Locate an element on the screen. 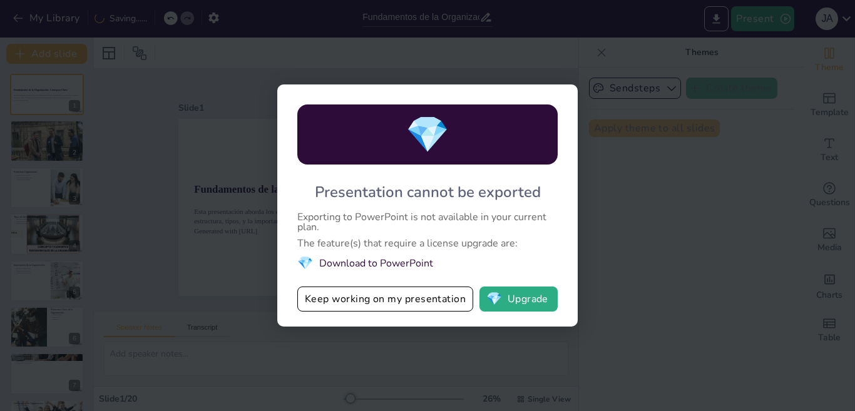  button: diamondUpgrade is located at coordinates (518, 299).